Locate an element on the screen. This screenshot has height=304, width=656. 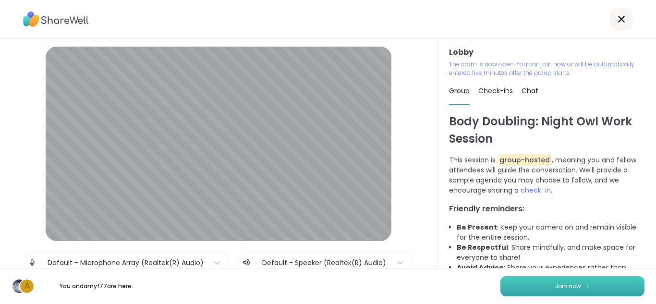
span: Group is located at coordinates (459, 91).